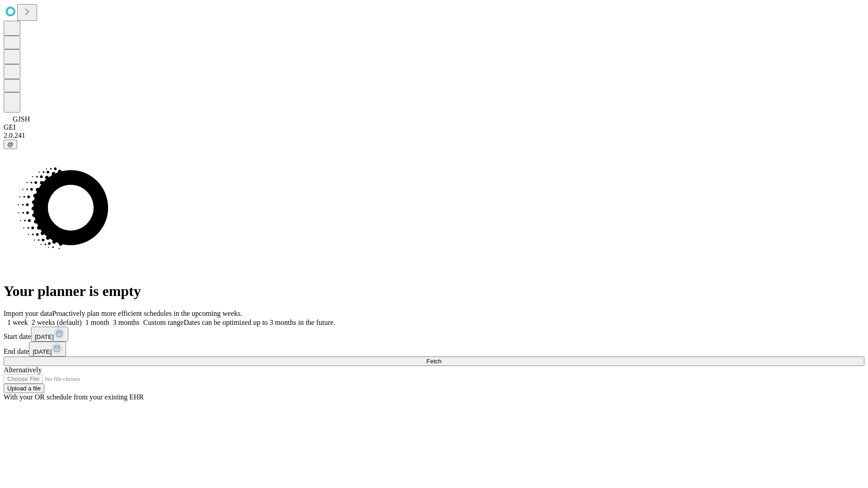  What do you see at coordinates (28, 313) in the screenshot?
I see `span: Import your data` at bounding box center [28, 313].